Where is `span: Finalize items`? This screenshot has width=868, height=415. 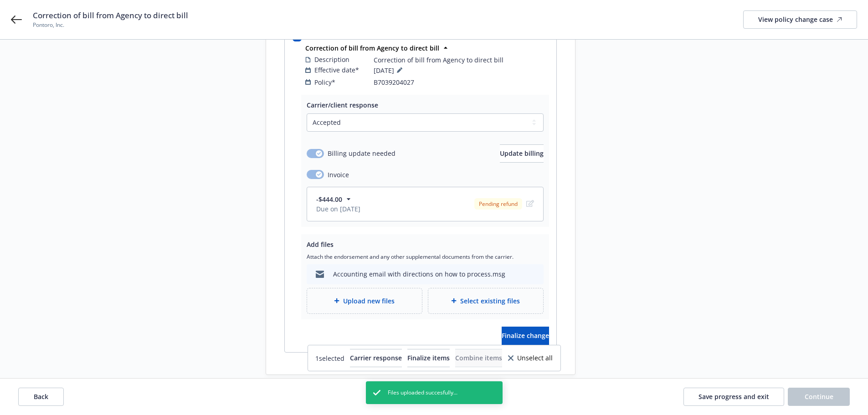
span: Finalize items is located at coordinates (428, 357).